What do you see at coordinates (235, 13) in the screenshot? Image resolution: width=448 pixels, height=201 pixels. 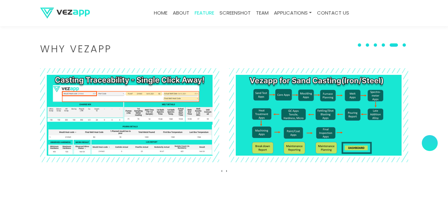 I see `a: screenshot` at bounding box center [235, 13].